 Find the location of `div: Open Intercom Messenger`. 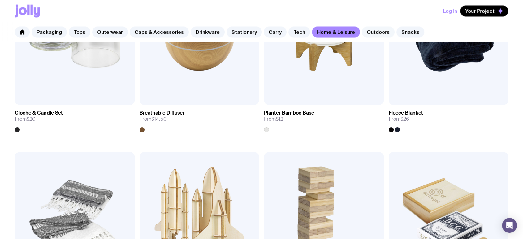

div: Open Intercom Messenger is located at coordinates (510, 225).